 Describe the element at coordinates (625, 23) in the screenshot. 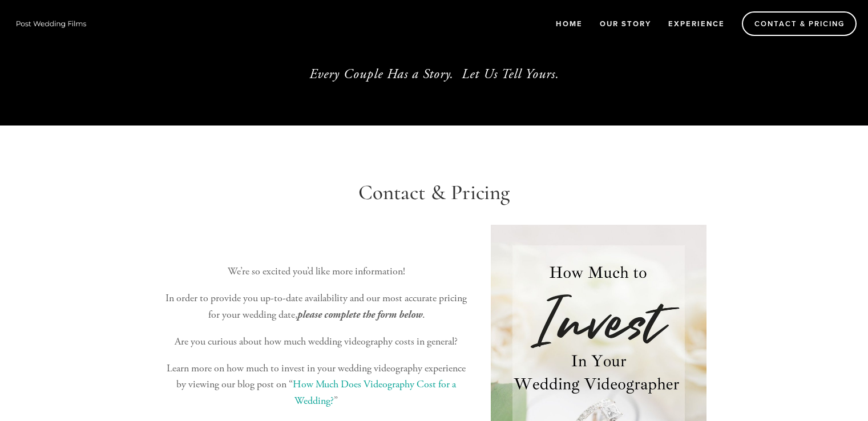

I see `a: Our Story` at that location.